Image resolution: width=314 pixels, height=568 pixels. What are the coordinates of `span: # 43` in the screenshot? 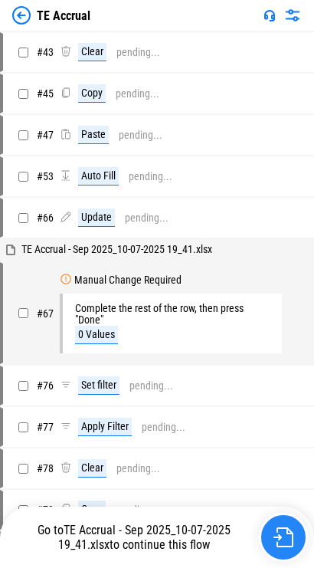 It's located at (45, 52).